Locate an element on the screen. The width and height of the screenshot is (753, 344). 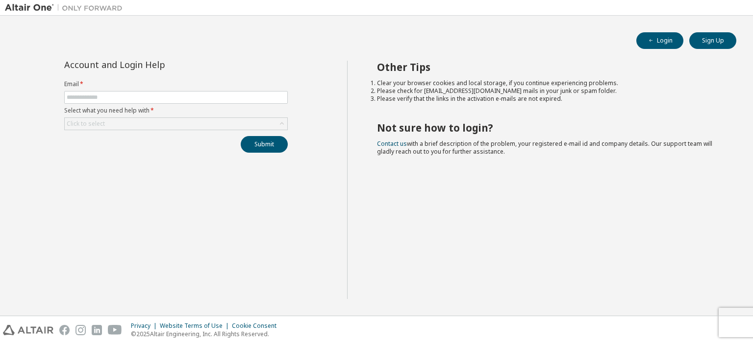
img: instagram.svg is located at coordinates (80, 330).